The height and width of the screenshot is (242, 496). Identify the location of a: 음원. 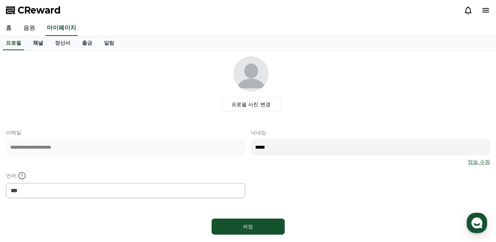
(29, 28).